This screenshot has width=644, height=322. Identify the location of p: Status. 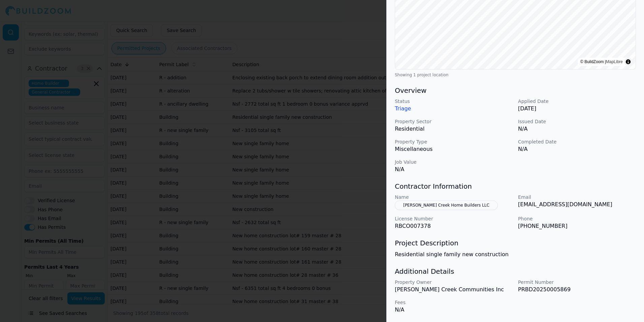
(454, 101).